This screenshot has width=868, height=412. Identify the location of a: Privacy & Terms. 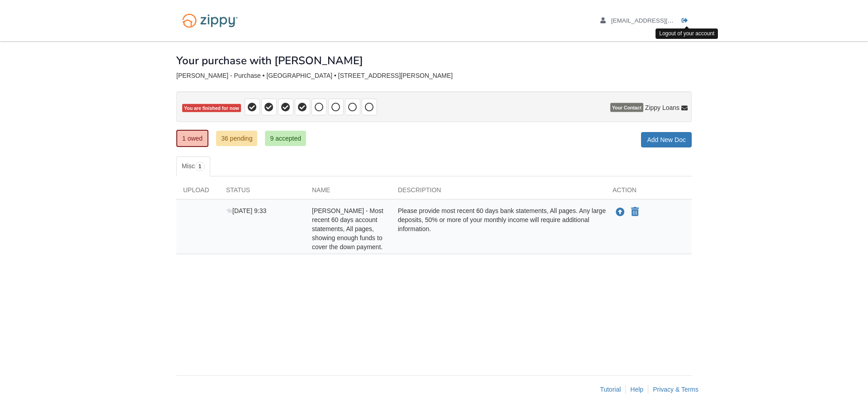
(675, 389).